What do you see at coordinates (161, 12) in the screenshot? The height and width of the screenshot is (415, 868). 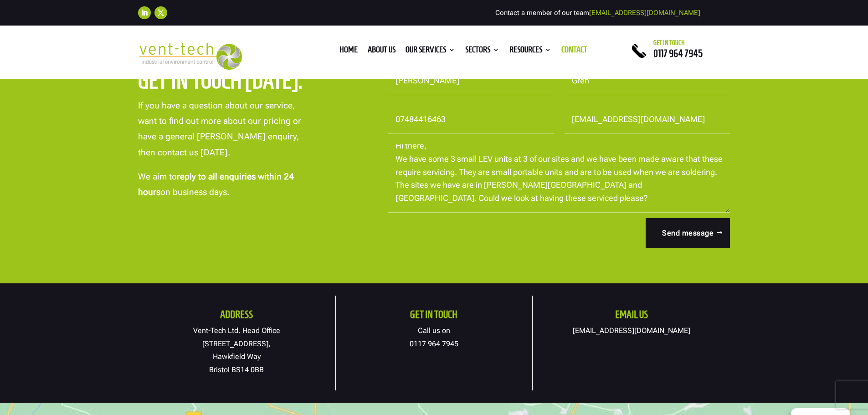 I see `a: Follow on X` at bounding box center [161, 12].